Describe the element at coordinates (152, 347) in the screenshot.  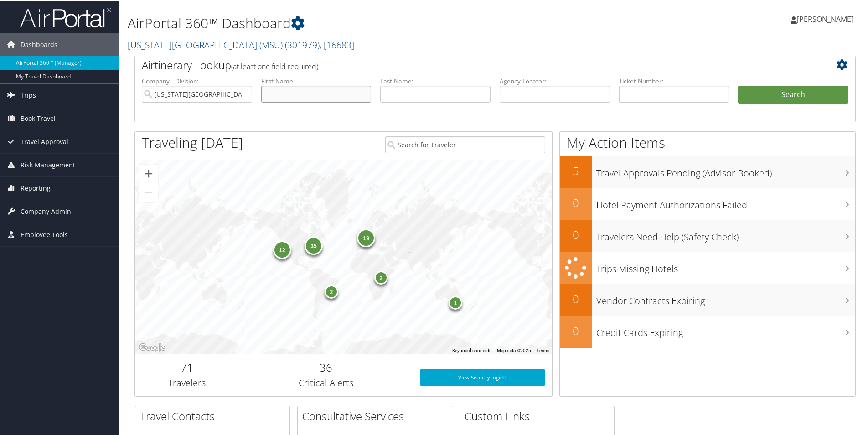
I see `a: Open this area in Google Maps (opens a new window)` at that location.